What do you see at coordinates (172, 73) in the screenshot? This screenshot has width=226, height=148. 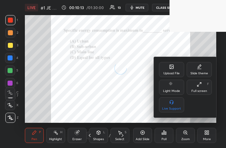 I see `div: Upload File` at bounding box center [172, 73].